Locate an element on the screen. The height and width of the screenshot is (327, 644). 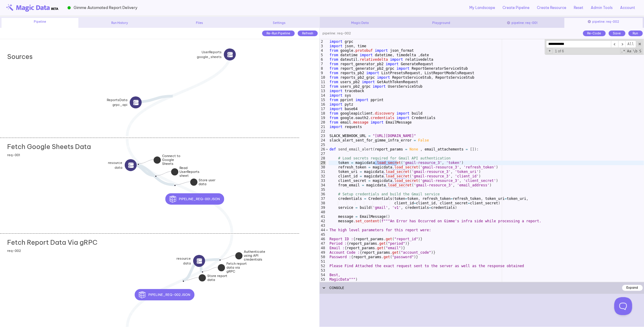
div: 51 is located at coordinates (323, 262).